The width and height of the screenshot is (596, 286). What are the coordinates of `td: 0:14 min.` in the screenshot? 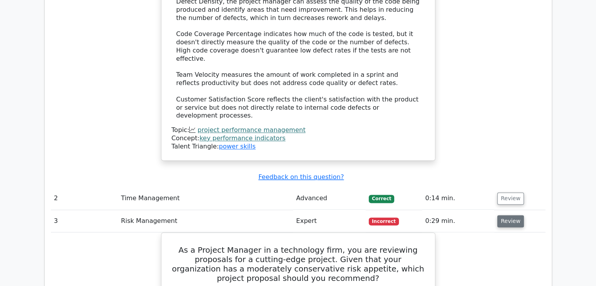 It's located at (458, 198).